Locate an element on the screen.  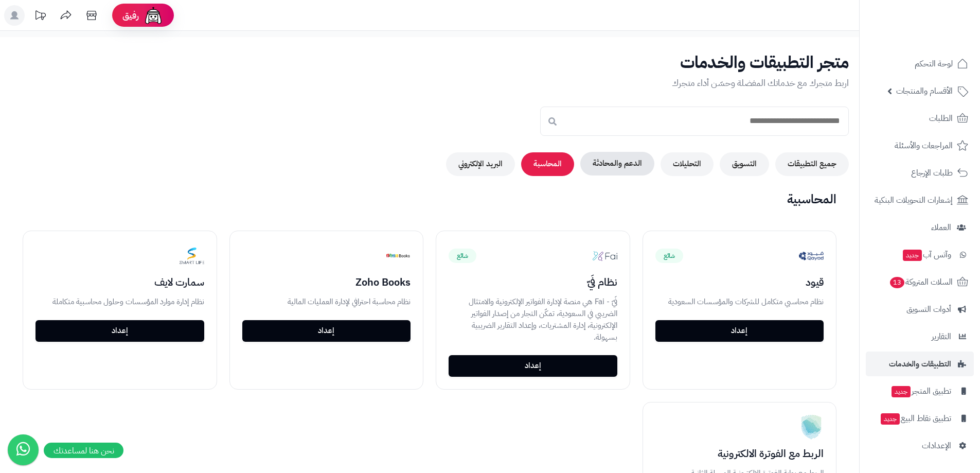
h2: المحاسبية is located at coordinates (430, 199).